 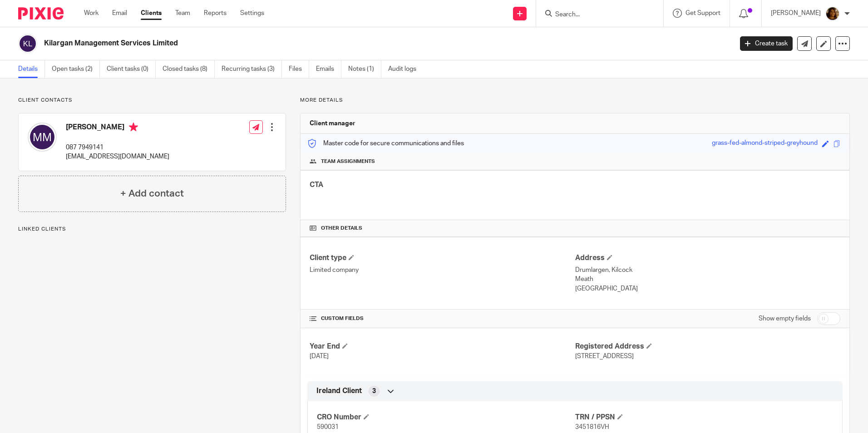 I want to click on a: Open tasks (2), so click(x=76, y=69).